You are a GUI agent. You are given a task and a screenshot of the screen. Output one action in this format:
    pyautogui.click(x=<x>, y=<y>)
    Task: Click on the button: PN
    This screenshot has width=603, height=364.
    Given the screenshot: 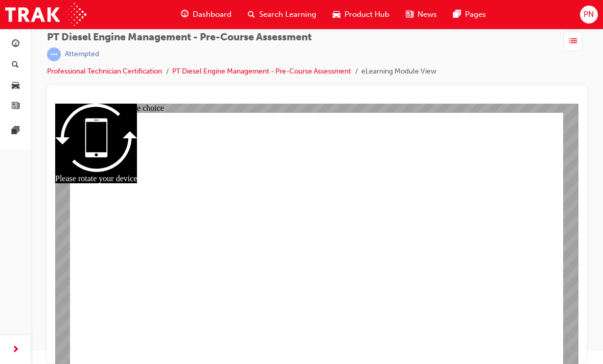 What is the action you would take?
    pyautogui.click(x=588, y=14)
    